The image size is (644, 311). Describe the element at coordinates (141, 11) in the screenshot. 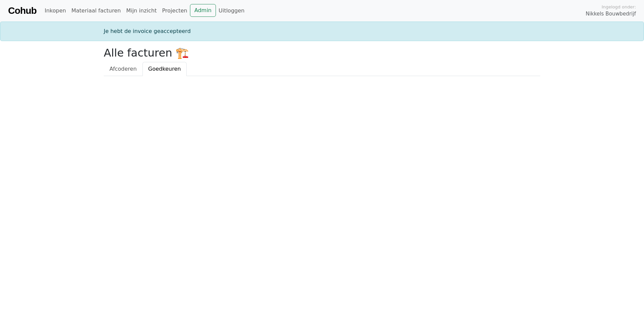

I see `a: Mijn inzicht` at that location.